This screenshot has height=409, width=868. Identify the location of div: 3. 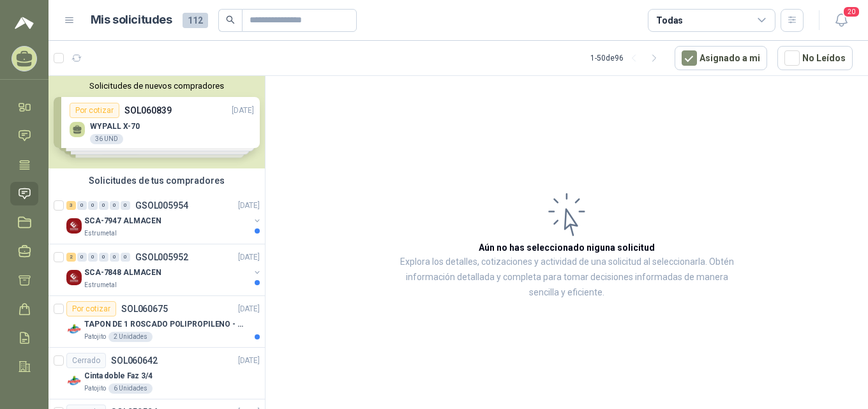
(71, 205).